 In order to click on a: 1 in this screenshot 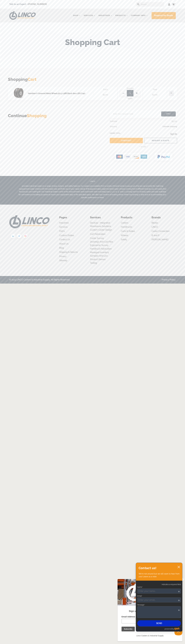, I will do `click(174, 4)`.